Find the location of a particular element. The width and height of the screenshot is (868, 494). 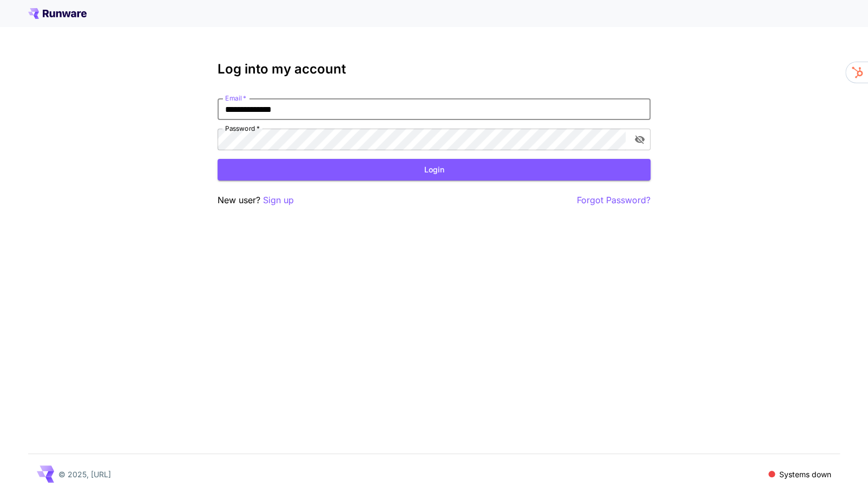

p: Forgot Password? is located at coordinates (613, 200).